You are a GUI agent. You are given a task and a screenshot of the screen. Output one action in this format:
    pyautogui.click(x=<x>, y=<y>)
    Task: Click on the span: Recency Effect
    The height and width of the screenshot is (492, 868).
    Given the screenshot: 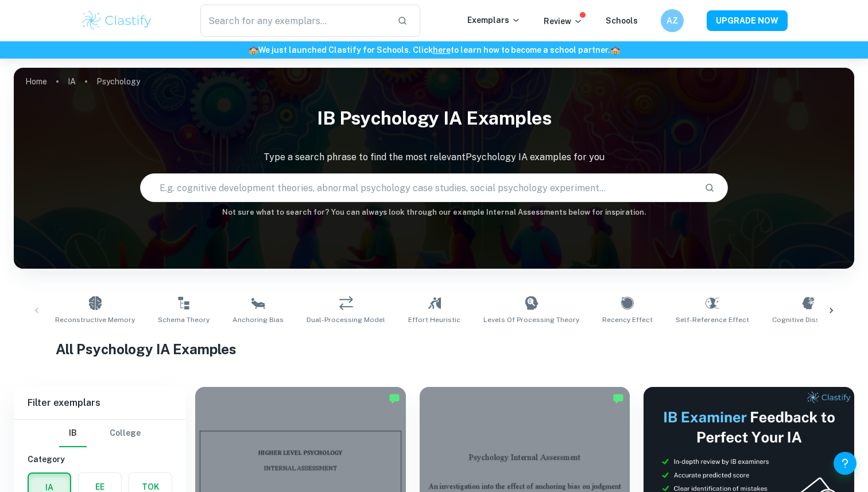 What is the action you would take?
    pyautogui.click(x=628, y=320)
    